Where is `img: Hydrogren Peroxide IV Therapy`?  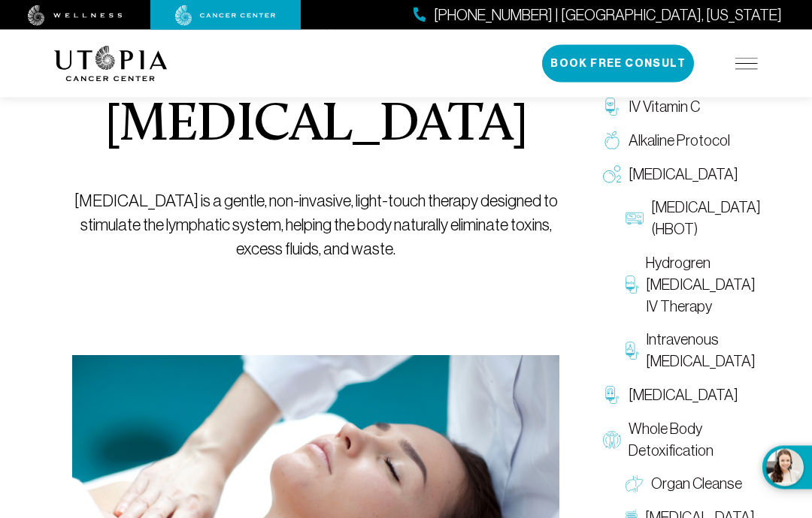 img: Hydrogren Peroxide IV Therapy is located at coordinates (631, 285).